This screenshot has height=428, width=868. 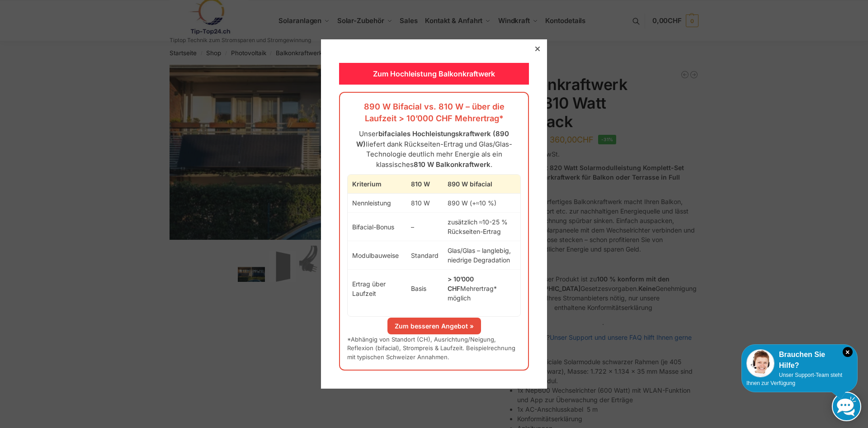 I want to click on td: Mehrertrag* möglich, so click(x=481, y=289).